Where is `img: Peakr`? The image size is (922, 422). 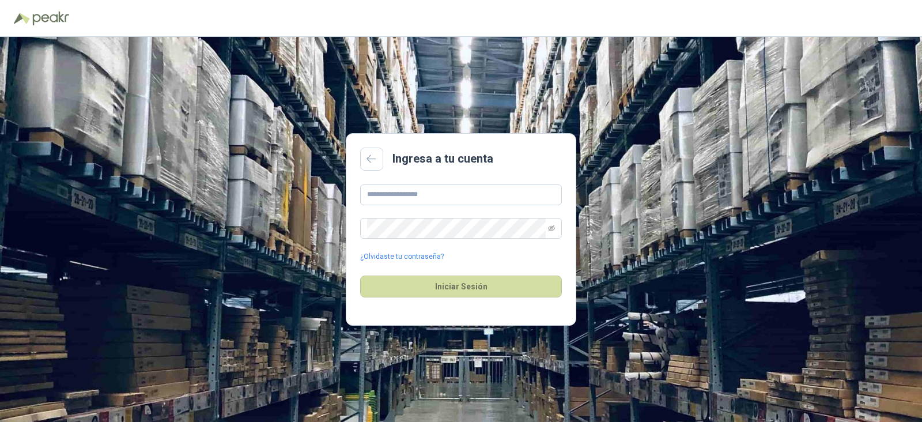
img: Peakr is located at coordinates (51, 18).